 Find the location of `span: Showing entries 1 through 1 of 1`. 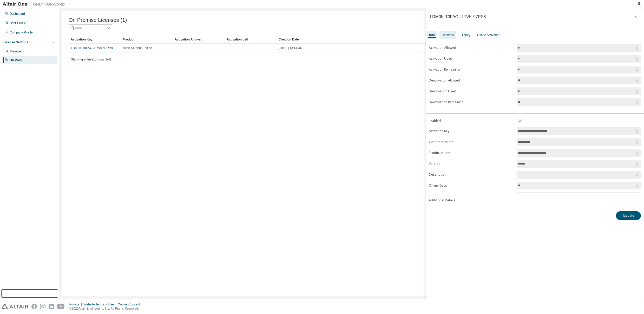

span: Showing entries 1 through 1 of 1 is located at coordinates (91, 59).